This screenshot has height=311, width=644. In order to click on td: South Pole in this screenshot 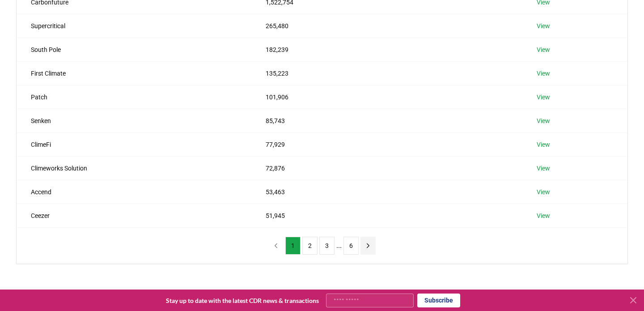, I will do `click(134, 49)`.